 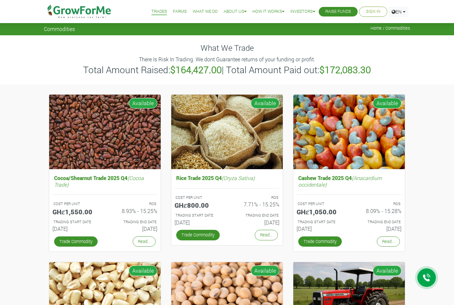 I want to click on h3: Total Amount Raised: | Total Amount Paid out:, so click(x=227, y=70).